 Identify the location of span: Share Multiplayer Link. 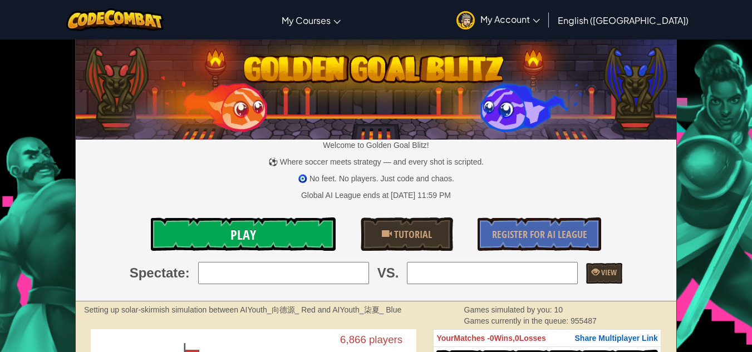
(616, 339).